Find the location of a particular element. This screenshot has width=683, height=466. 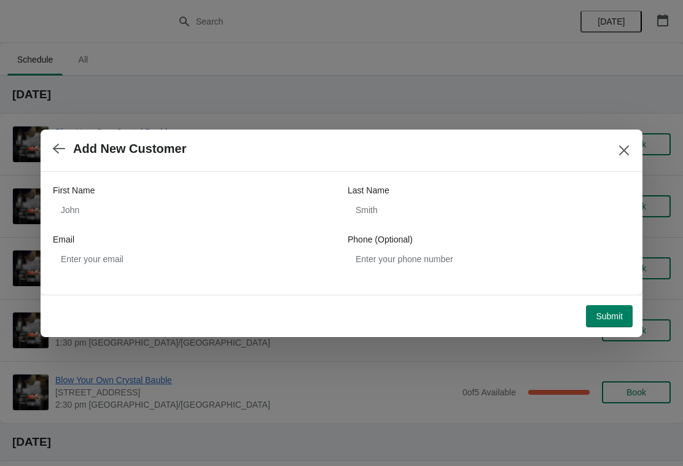

label: First Name is located at coordinates (74, 190).